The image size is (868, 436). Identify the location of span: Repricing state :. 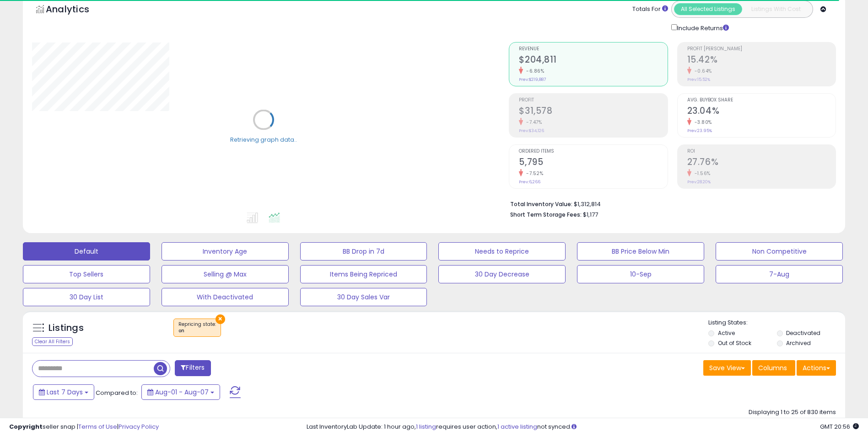
(197, 328).